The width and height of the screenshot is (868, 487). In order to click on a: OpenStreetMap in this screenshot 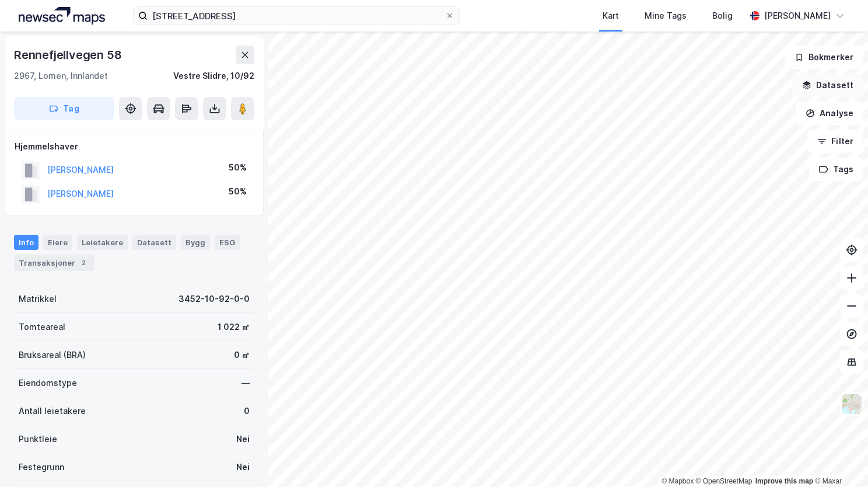, I will do `click(724, 481)`.